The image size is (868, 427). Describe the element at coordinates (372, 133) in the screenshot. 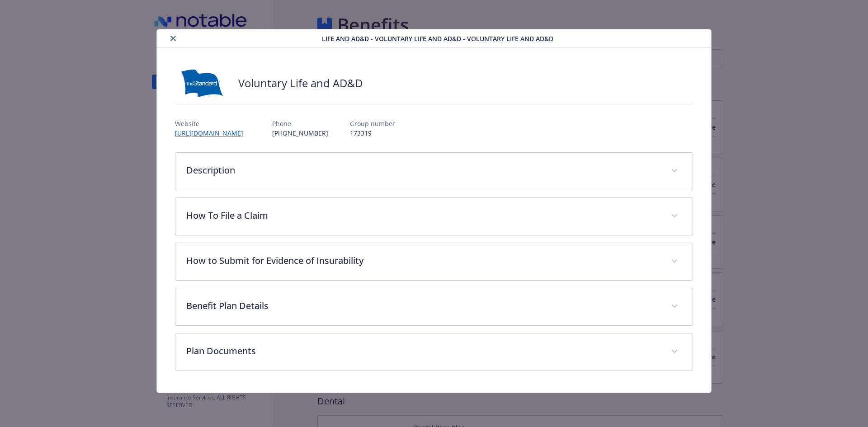

I see `p: 173319` at that location.